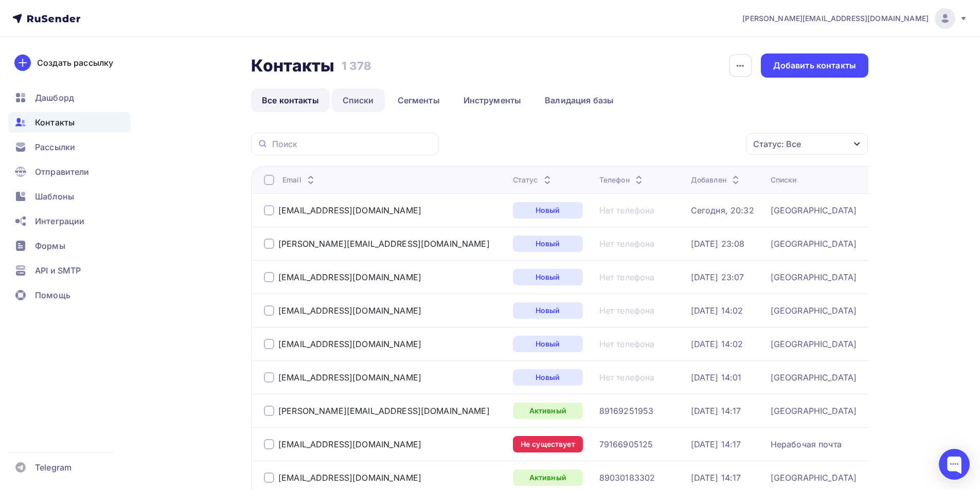 This screenshot has width=980, height=490. What do you see at coordinates (69, 196) in the screenshot?
I see `a: Шаблоны` at bounding box center [69, 196].